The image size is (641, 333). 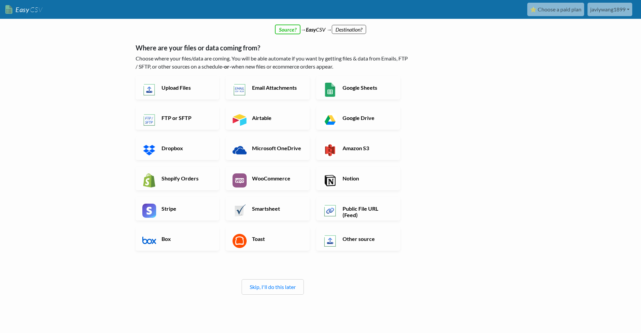 I want to click on span: CSV, so click(x=36, y=9).